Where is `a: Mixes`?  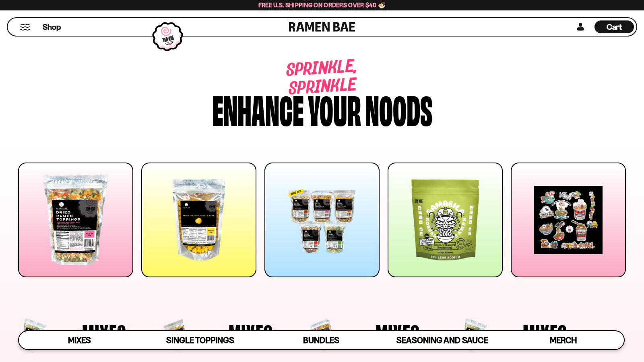
a: Mixes is located at coordinates (79, 340).